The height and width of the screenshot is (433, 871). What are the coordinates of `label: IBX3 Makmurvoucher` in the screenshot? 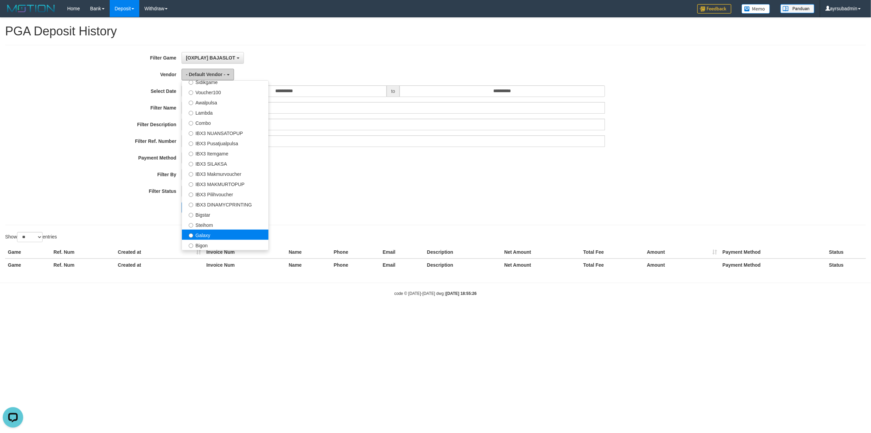 It's located at (225, 174).